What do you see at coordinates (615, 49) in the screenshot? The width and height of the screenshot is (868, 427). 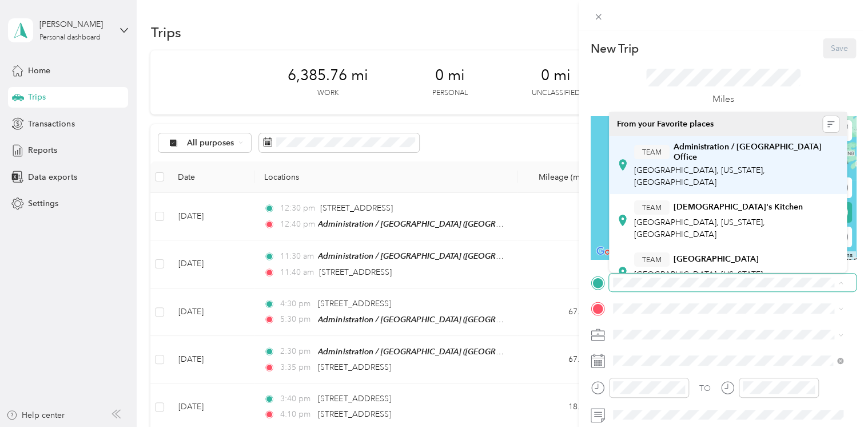 I see `p: New Trip` at bounding box center [615, 49].